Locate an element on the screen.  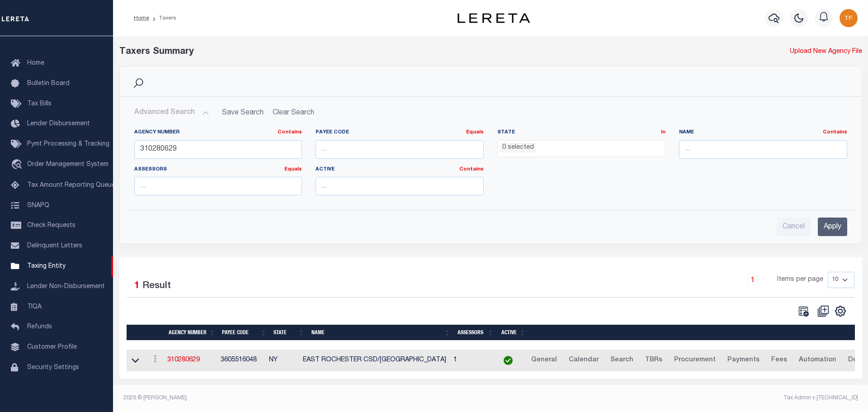
a: Home is located at coordinates (141, 18).